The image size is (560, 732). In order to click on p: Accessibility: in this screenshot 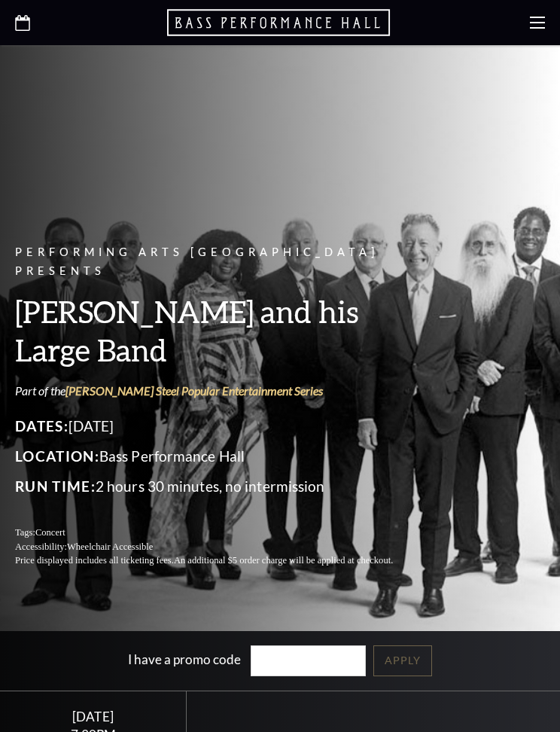, I will do `click(222, 547)`.